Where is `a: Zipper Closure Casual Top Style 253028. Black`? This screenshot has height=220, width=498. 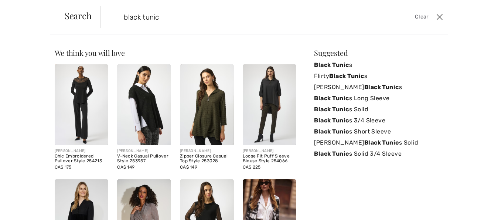 a: Zipper Closure Casual Top Style 253028. Black is located at coordinates (207, 105).